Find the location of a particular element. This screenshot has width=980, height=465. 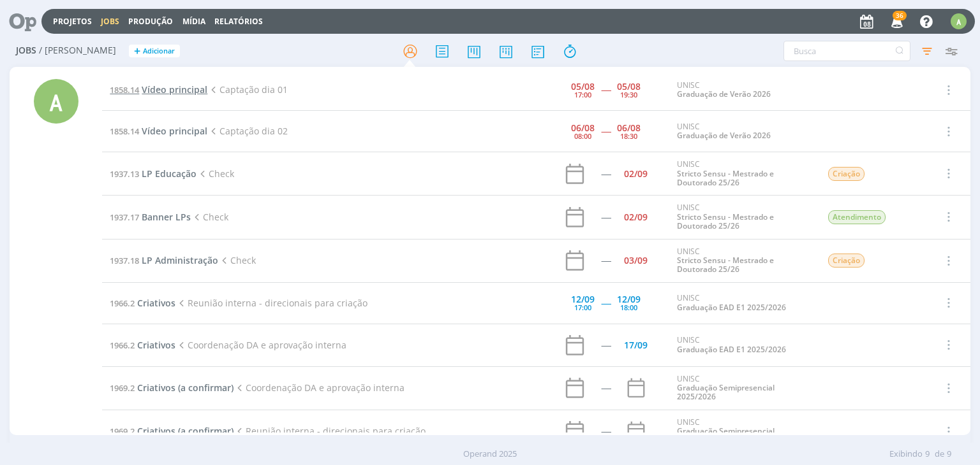

span: 1858.14 is located at coordinates (124, 131).